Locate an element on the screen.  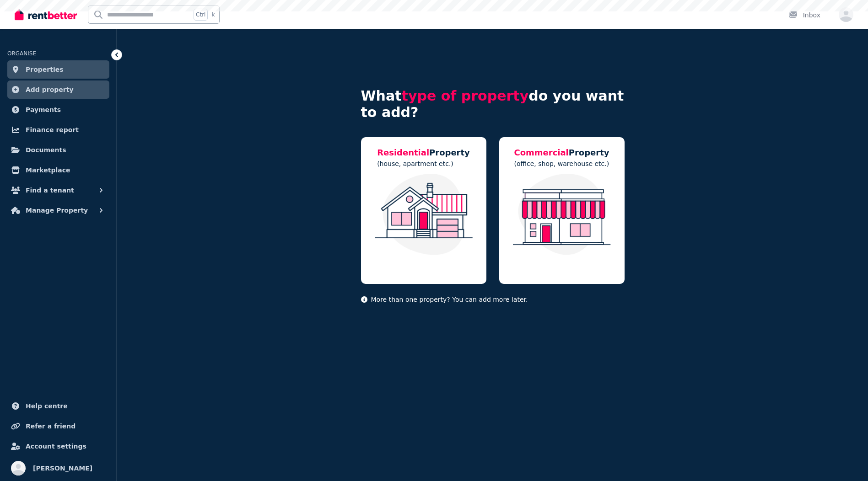
span: Documents is located at coordinates (46, 150).